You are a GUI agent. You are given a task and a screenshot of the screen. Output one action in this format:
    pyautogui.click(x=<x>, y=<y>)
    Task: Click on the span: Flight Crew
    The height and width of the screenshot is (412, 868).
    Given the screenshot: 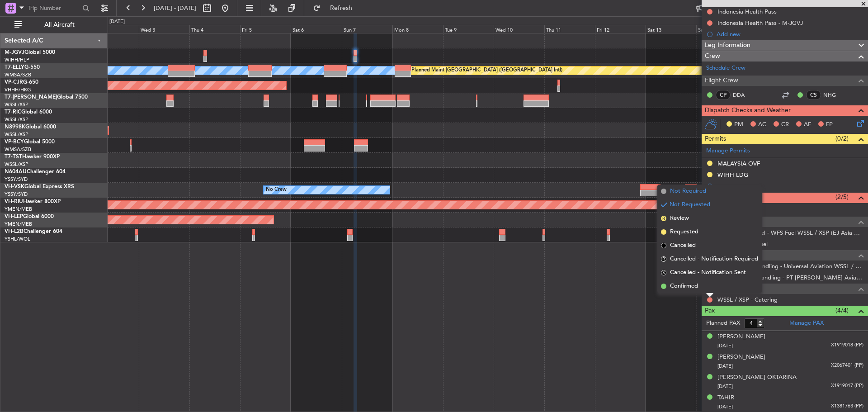 What is the action you would take?
    pyautogui.click(x=721, y=81)
    